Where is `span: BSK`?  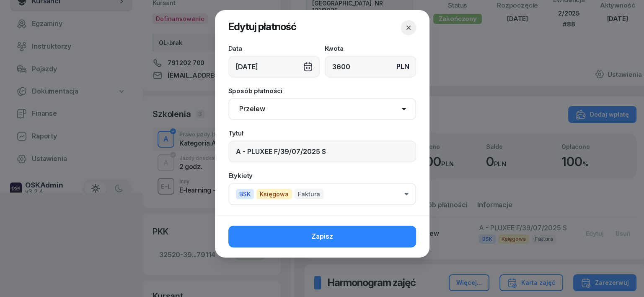
span: BSK is located at coordinates (245, 194).